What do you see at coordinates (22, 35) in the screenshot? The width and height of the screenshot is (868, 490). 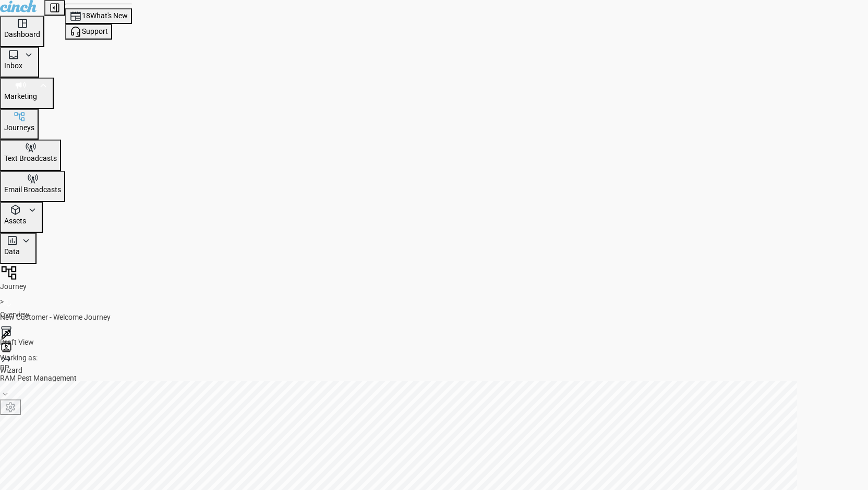 I see `p: Dashboard` at bounding box center [22, 35].